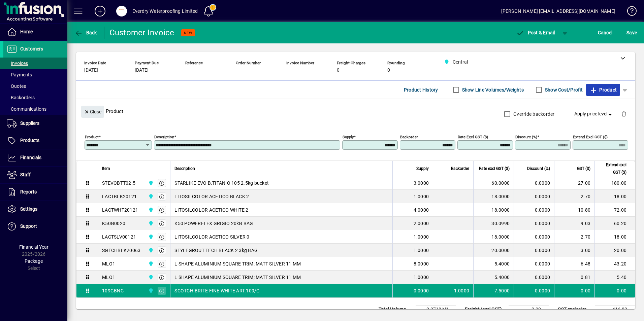 This screenshot has height=321, width=644. Describe the element at coordinates (492, 90) in the screenshot. I see `label: Show Line Volumes/Weights` at that location.